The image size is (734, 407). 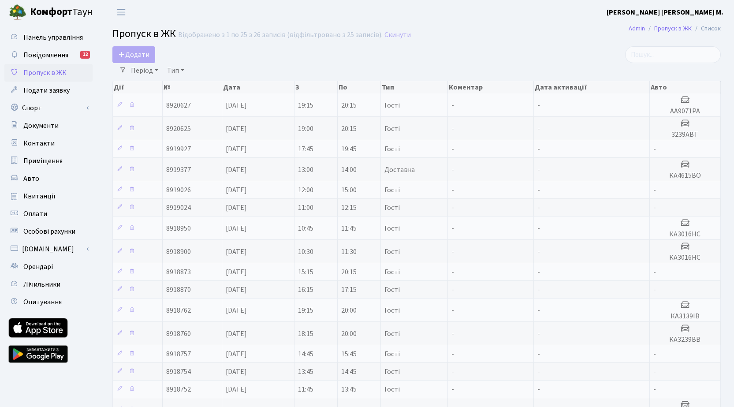 What do you see at coordinates (48, 196) in the screenshot?
I see `a: Квитанції` at bounding box center [48, 196].